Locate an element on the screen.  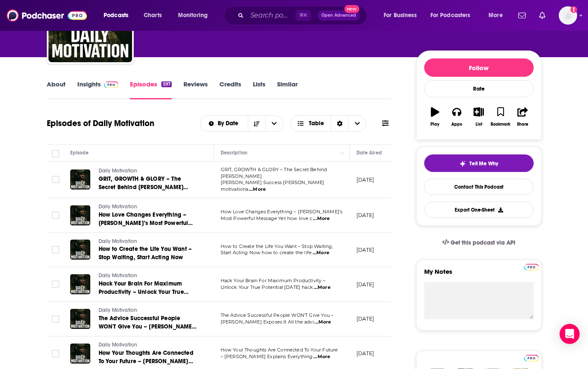
img: User Profile is located at coordinates (569, 16).